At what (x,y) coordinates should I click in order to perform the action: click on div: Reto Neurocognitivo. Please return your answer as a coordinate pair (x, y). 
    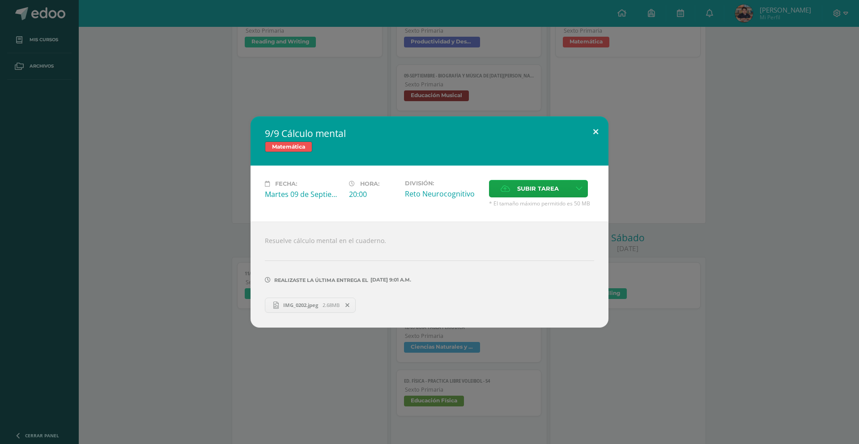
    Looking at the image, I should click on (443, 194).